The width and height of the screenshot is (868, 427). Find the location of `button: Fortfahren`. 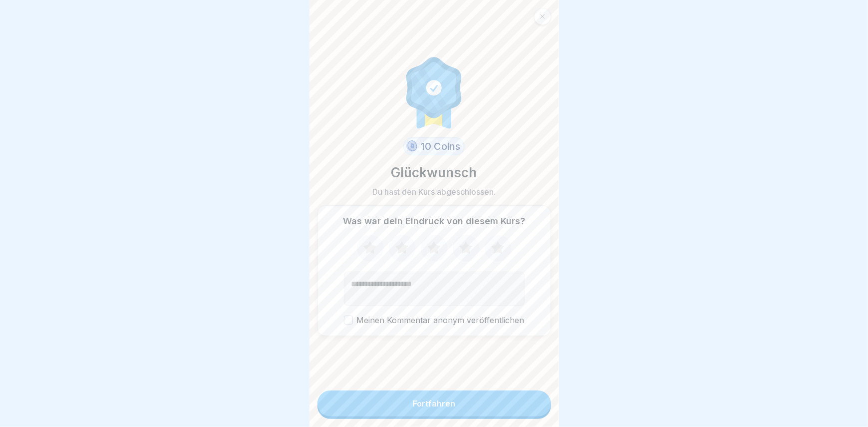

button: Fortfahren is located at coordinates (434, 404).